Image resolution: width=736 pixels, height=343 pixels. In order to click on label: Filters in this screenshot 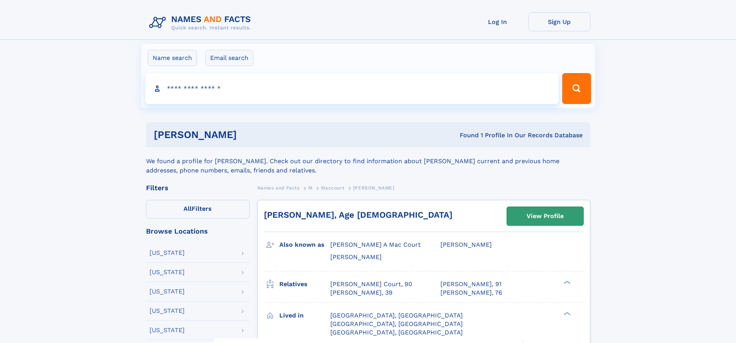, I will do `click(198, 209)`.